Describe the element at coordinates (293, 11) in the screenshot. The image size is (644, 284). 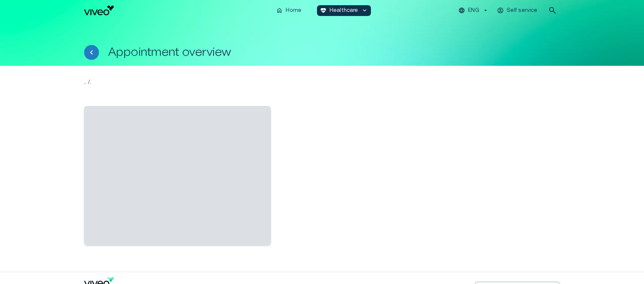
I see `p: Home` at that location.